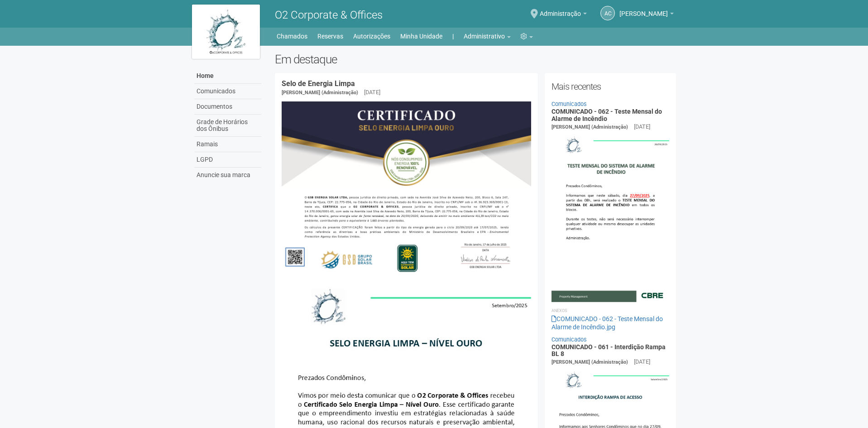 The image size is (868, 428). I want to click on span: Ana Carla de Carvalho Silva, so click(643, 9).